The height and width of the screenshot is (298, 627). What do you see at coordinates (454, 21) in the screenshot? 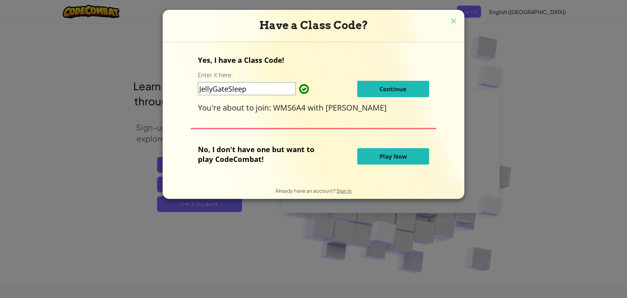
I see `img: close icon` at bounding box center [454, 21].